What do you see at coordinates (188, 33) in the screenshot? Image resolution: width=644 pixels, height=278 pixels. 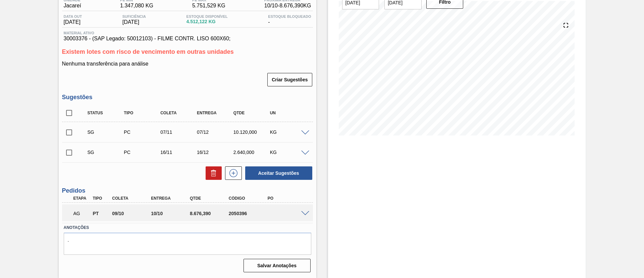 I see `span: Material ativo` at bounding box center [188, 33].